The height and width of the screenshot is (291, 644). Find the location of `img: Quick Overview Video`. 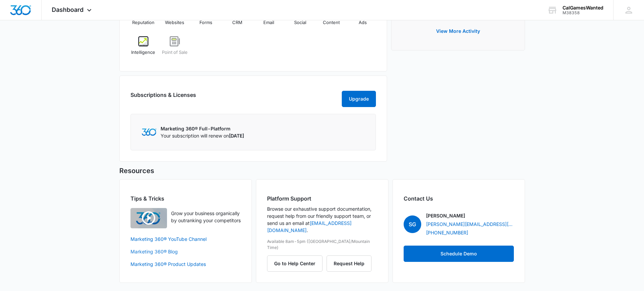

img: Quick Overview Video is located at coordinates (149, 218).